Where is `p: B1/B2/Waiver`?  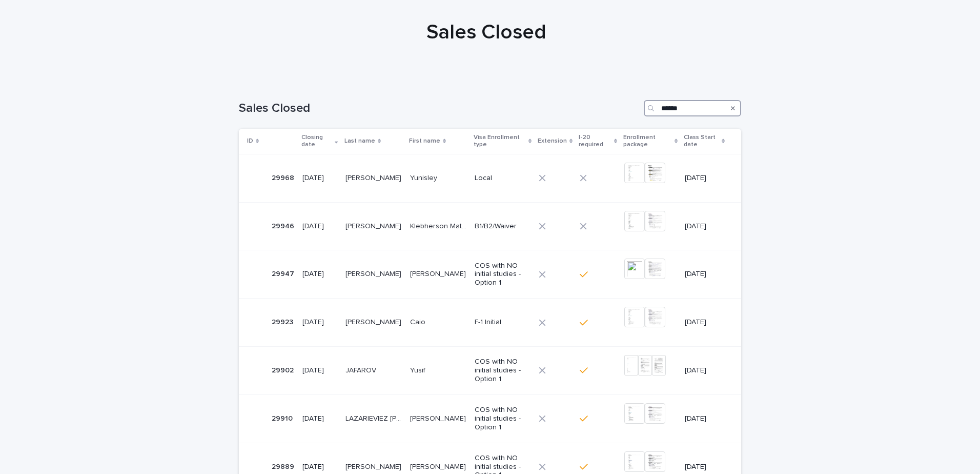
p: B1/B2/Waiver is located at coordinates (503, 226).